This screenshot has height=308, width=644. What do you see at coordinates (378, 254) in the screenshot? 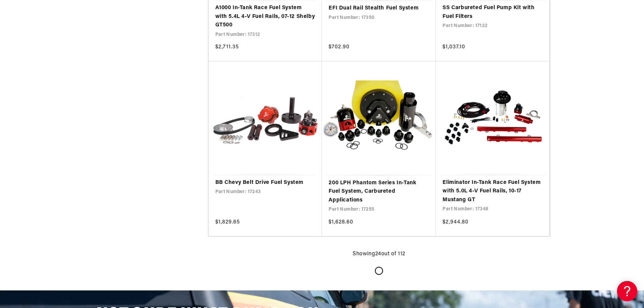
I see `span: 24` at bounding box center [378, 254].